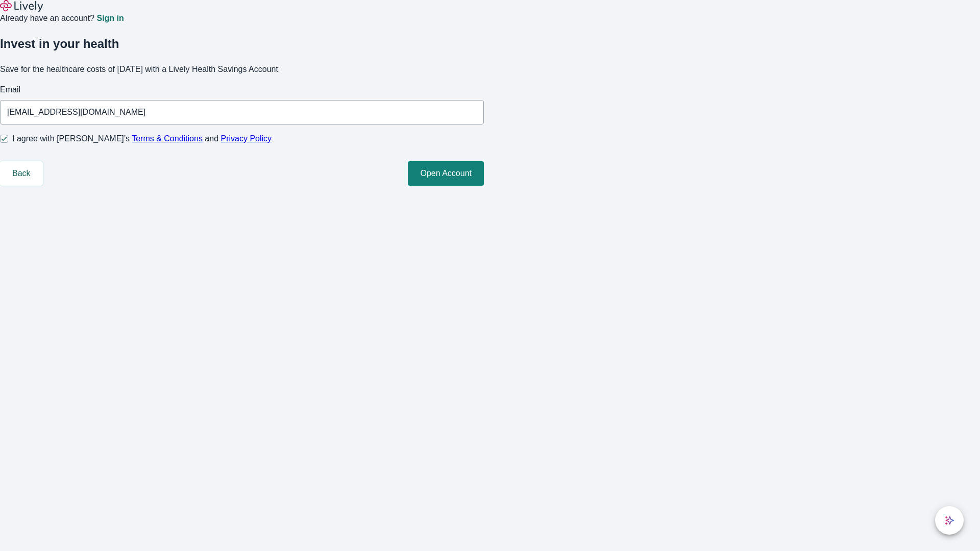  What do you see at coordinates (110, 18) in the screenshot?
I see `a: Sign in` at bounding box center [110, 18].